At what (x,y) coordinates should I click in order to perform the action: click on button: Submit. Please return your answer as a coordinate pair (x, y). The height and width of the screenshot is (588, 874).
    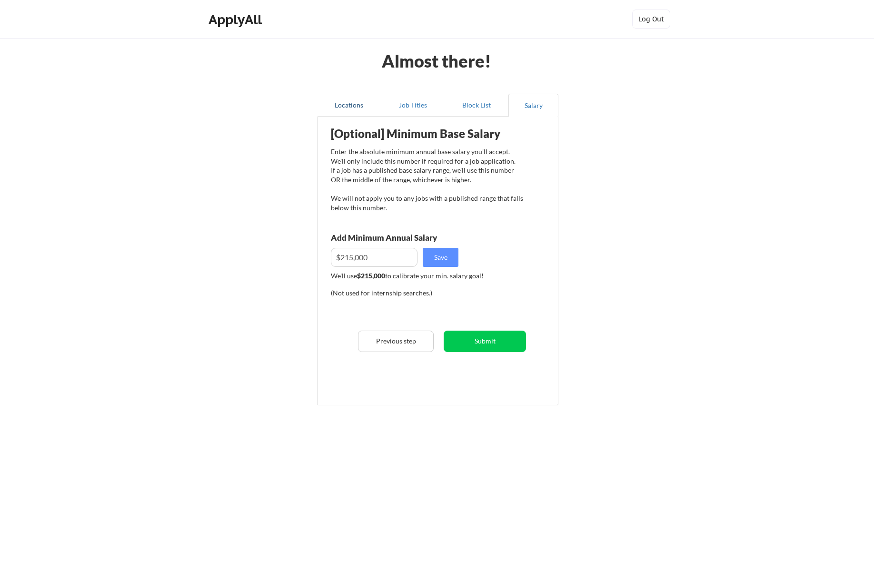
    Looking at the image, I should click on (484, 341).